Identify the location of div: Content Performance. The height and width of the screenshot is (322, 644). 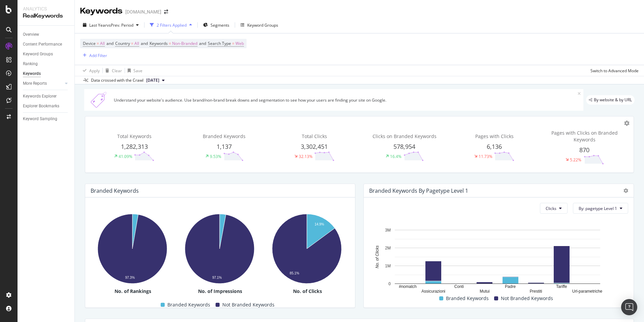
(42, 44).